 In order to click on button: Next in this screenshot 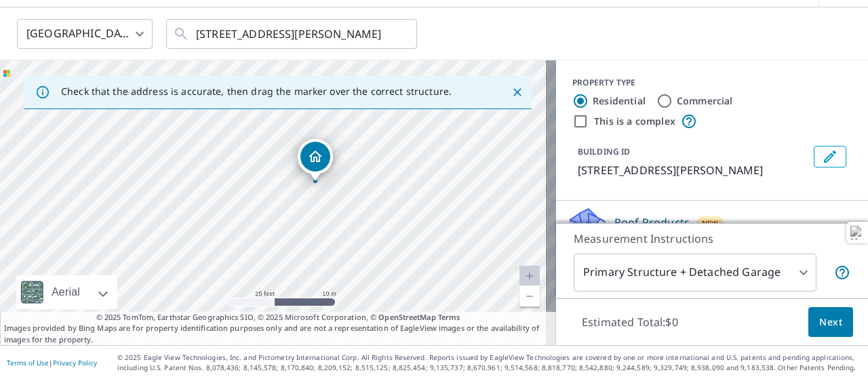, I will do `click(830, 323)`.